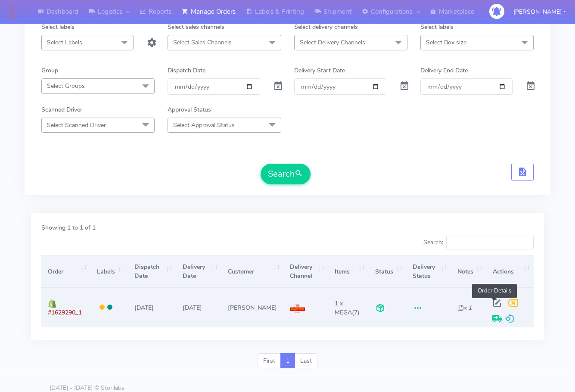 This screenshot has height=392, width=575. I want to click on th: Actions: activate to sort column ascending, so click(510, 271).